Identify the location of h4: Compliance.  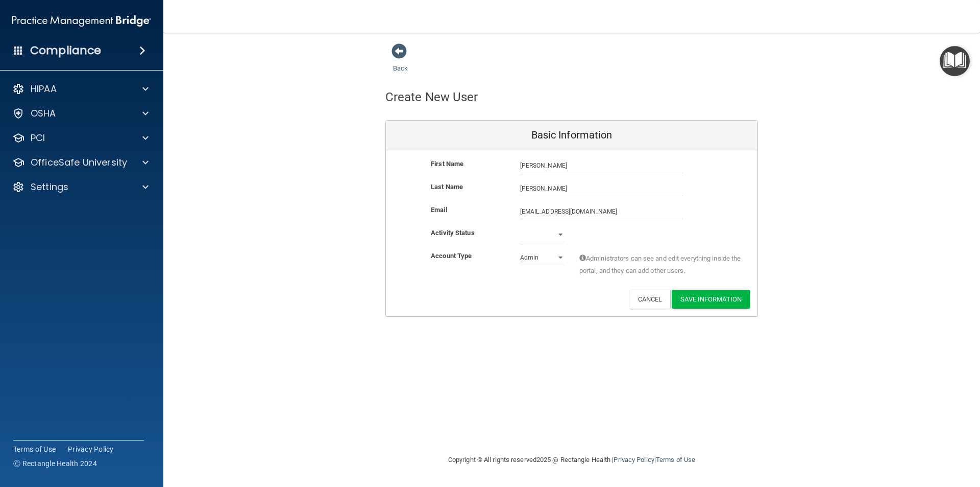
(65, 50).